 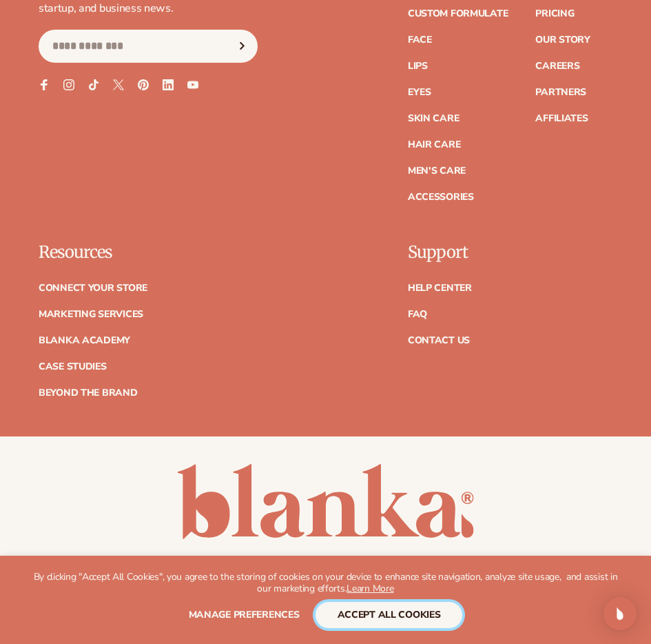 I want to click on a: Accessories, so click(x=441, y=197).